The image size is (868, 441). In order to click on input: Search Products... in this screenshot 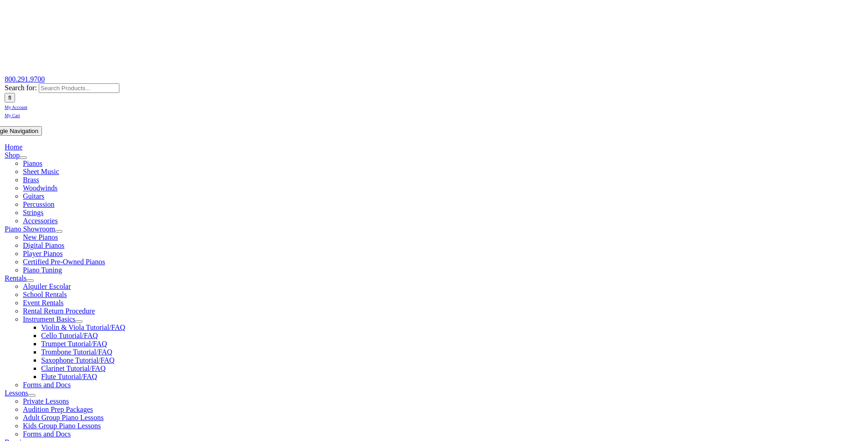, I will do `click(79, 88)`.